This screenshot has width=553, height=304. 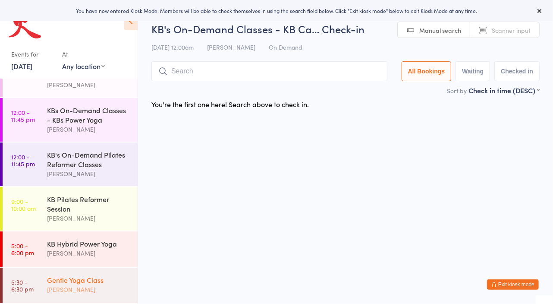 What do you see at coordinates (457, 91) in the screenshot?
I see `label: Sort by` at bounding box center [457, 91].